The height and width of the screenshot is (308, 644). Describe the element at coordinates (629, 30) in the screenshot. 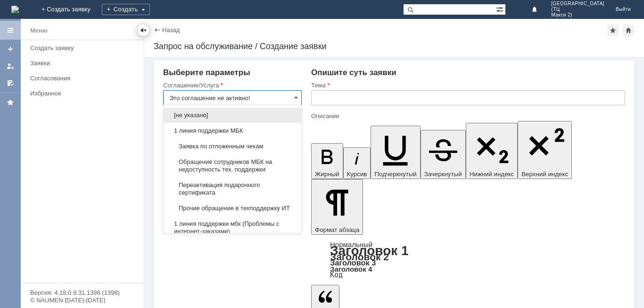

I see `div: Сделать домашней страницей` at that location.